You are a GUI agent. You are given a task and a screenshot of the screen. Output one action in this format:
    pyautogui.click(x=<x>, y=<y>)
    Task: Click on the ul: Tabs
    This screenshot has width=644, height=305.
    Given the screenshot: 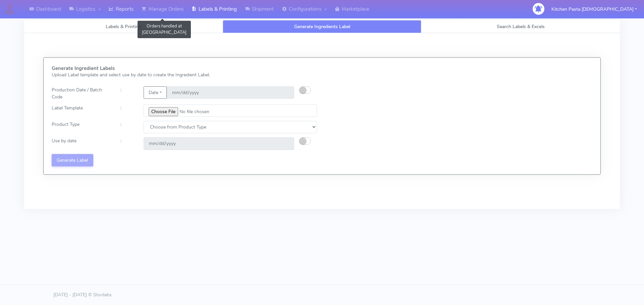 What is the action you would take?
    pyautogui.click(x=322, y=27)
    